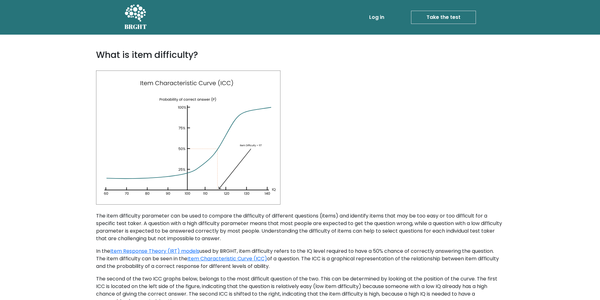 This screenshot has width=600, height=300. I want to click on div: In the used by BRGHT, item difficulty refers to the IQ level required to have a 50% chance of cor..., so click(300, 259).